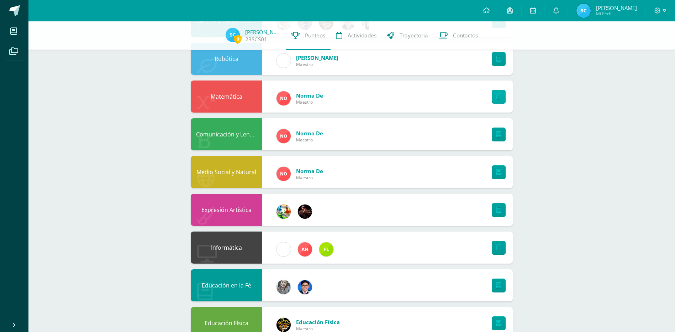  Describe the element at coordinates (226, 134) in the screenshot. I see `div: Comunicación y Lenguaje L.1` at that location.